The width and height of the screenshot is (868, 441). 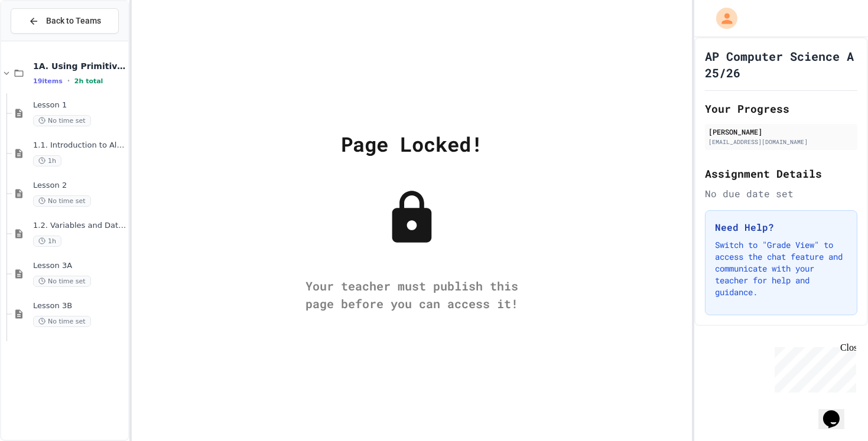 I want to click on span: Back to Teams, so click(x=73, y=20).